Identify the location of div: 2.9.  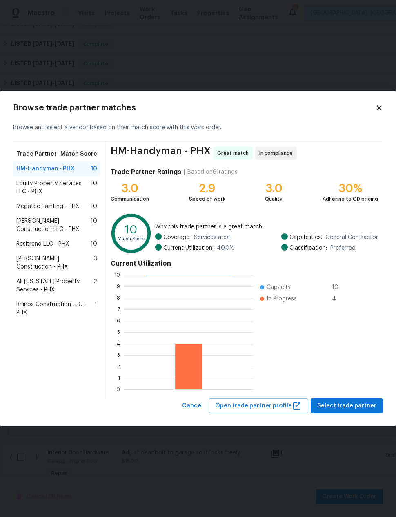
(207, 188).